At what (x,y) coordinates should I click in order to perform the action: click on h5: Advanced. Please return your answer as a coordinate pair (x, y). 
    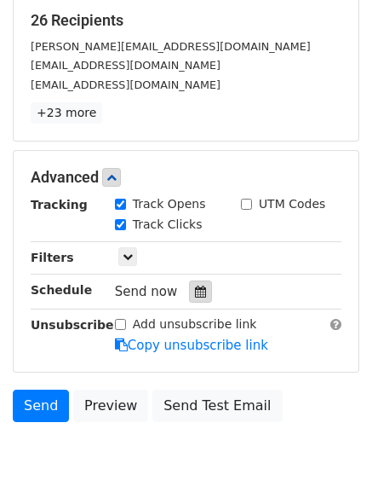
    Looking at the image, I should click on (186, 177).